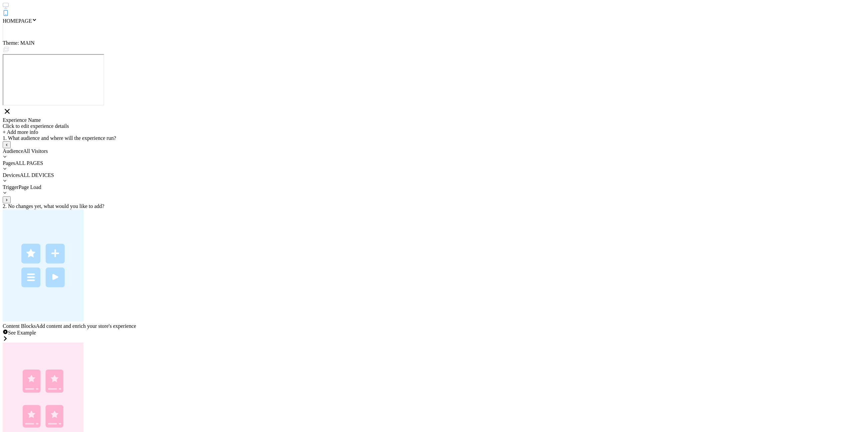  What do you see at coordinates (17, 21) in the screenshot?
I see `span: HOMEPAGE` at bounding box center [17, 21].